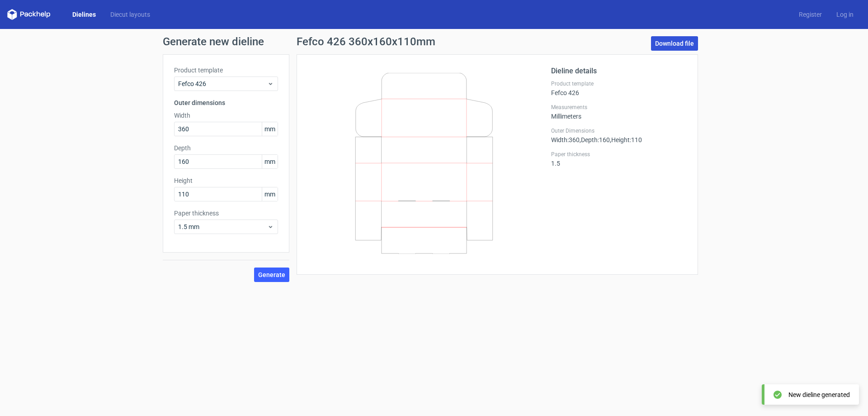 The image size is (868, 416). I want to click on a: Dielines, so click(84, 15).